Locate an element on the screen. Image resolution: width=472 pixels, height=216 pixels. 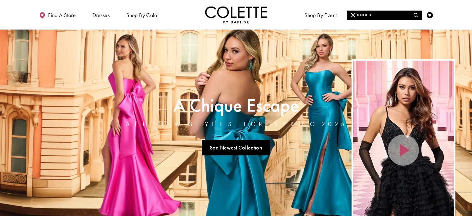
ul: Slider Links is located at coordinates (236, 147).